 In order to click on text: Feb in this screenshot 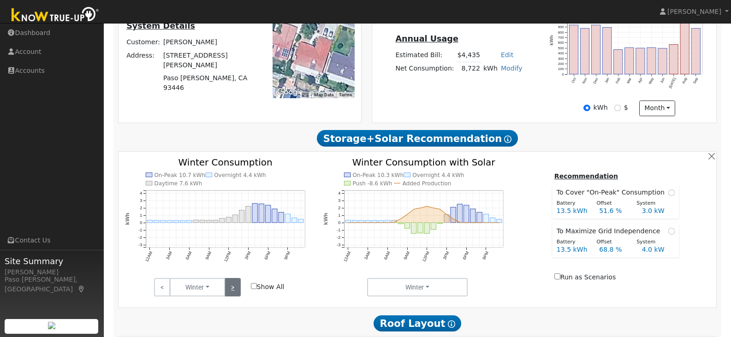, I will do `click(618, 81)`.